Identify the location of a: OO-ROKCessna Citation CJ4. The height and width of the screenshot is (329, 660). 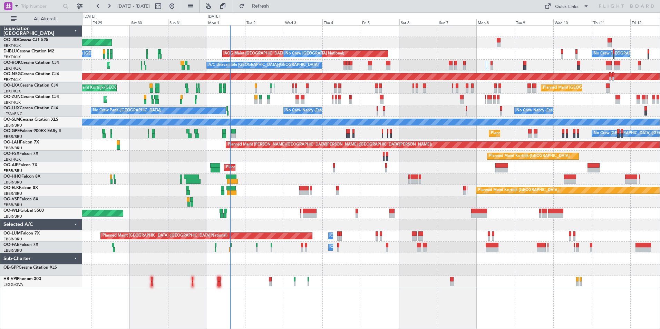
(31, 63).